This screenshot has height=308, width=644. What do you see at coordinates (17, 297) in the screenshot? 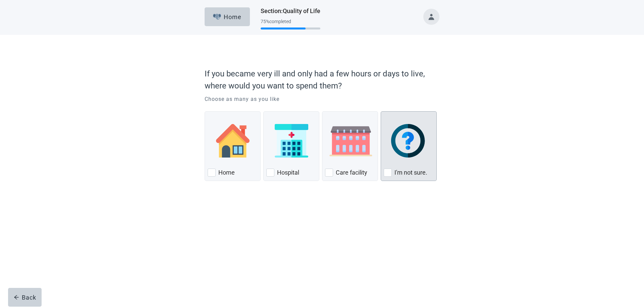
I see `span: arrow-left` at bounding box center [17, 297].